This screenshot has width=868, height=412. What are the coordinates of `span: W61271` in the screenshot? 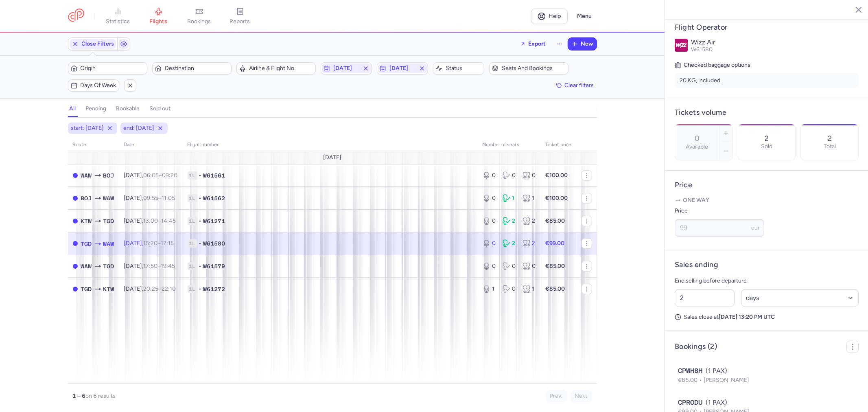 It's located at (214, 221).